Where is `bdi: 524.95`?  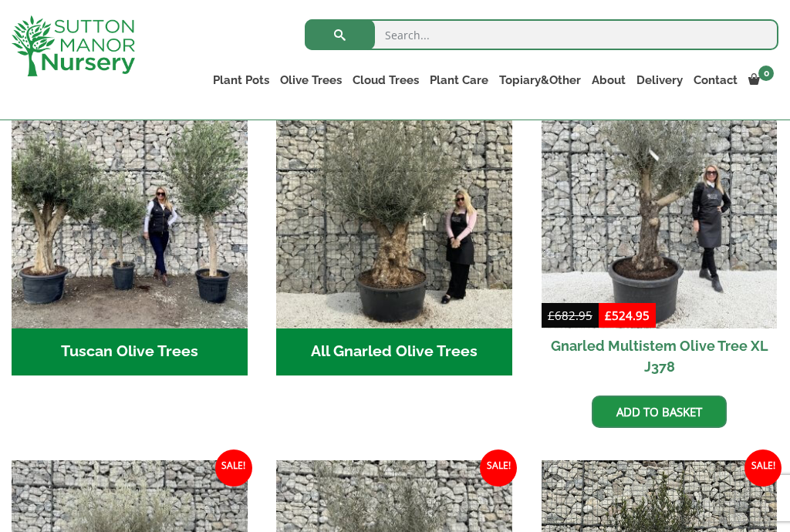 bdi: 524.95 is located at coordinates (627, 315).